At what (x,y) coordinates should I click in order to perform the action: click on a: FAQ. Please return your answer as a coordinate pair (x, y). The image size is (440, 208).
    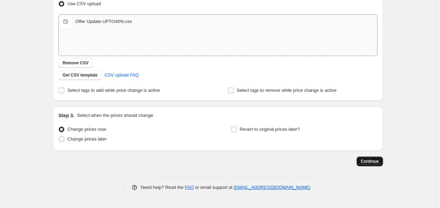
    Looking at the image, I should click on (189, 187).